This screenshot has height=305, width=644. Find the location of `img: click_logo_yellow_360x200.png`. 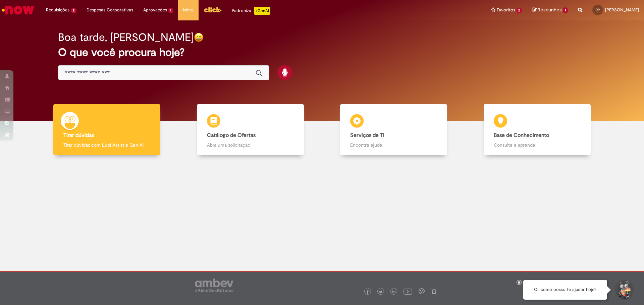

img: click_logo_yellow_360x200.png is located at coordinates (212, 10).